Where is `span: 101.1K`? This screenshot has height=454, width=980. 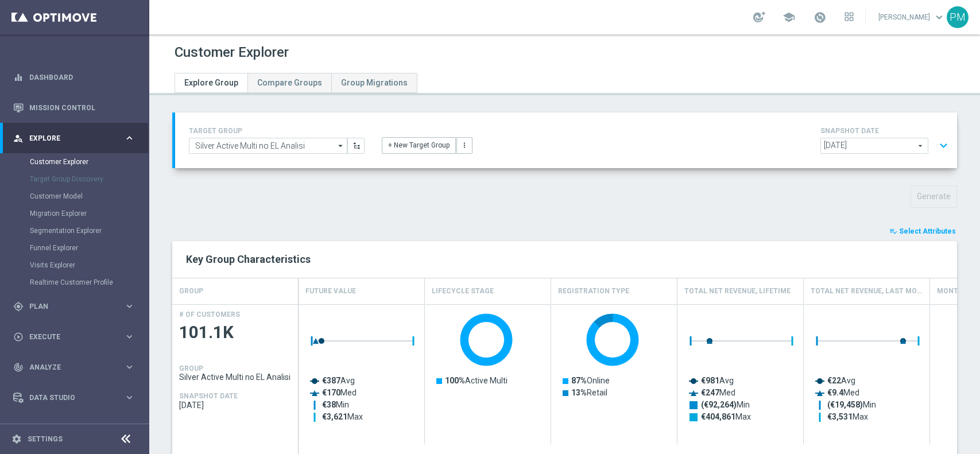
span: 101.1K is located at coordinates (235, 333).